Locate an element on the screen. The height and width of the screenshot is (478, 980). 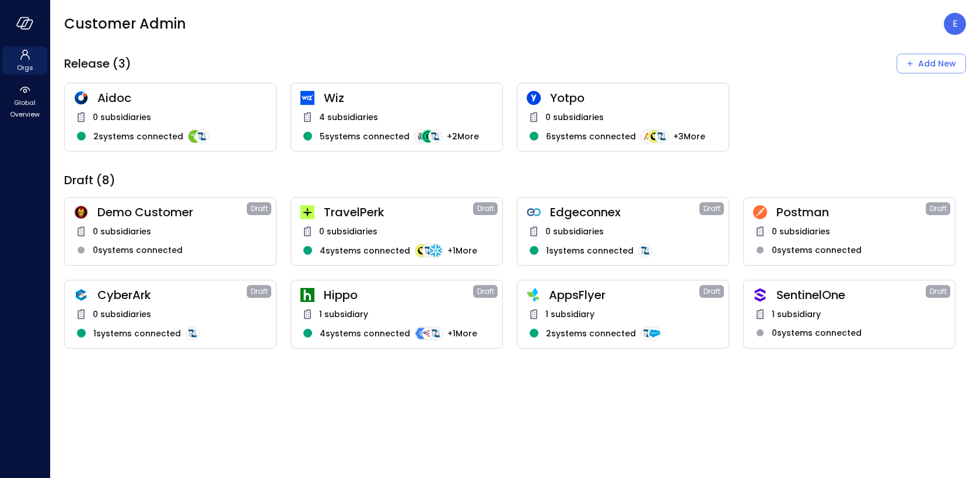
img: hddnet8eoxqedtuhlo6i is located at coordinates (81, 98).